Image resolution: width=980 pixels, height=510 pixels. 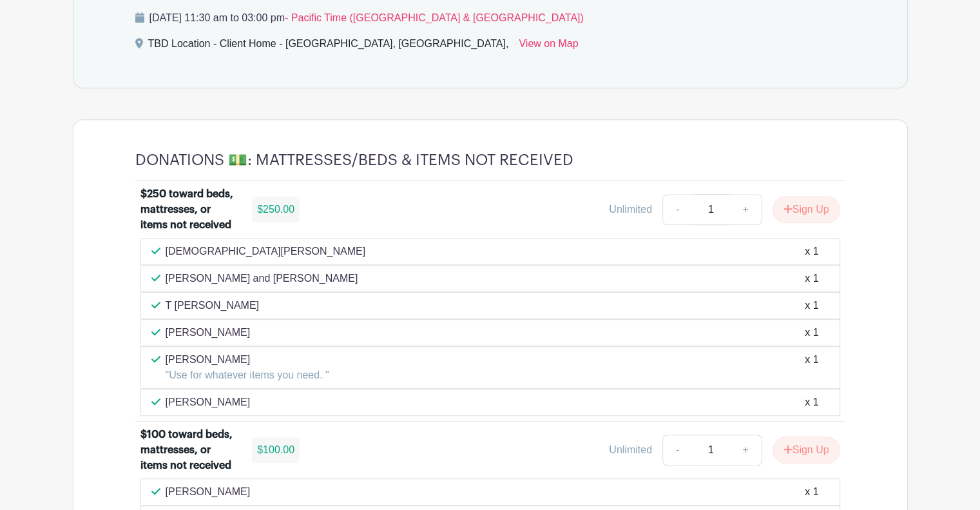 I want to click on p: "Use for whatever items you need. ", so click(x=247, y=375).